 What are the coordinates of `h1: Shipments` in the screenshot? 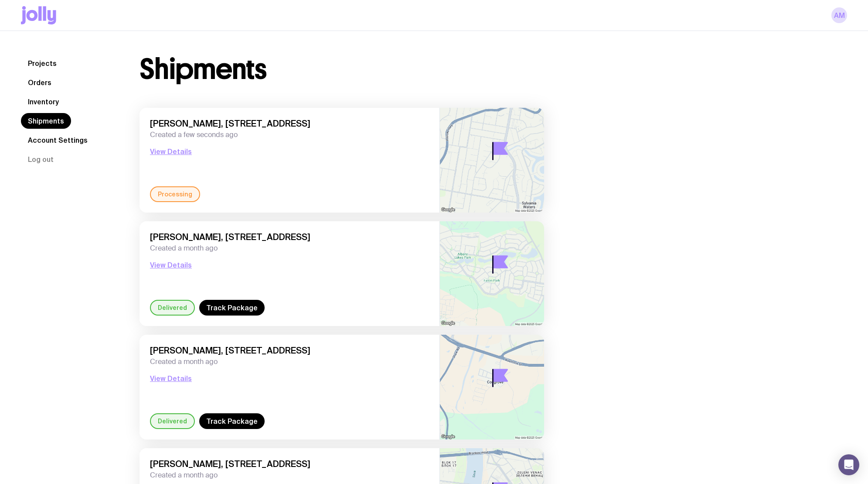 It's located at (203, 69).